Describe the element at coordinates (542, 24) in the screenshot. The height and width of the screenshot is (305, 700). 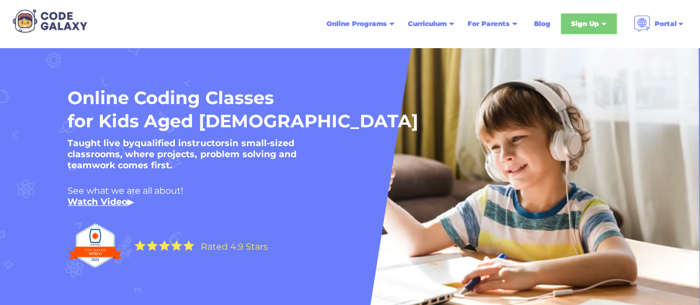
I see `a: Blog` at that location.